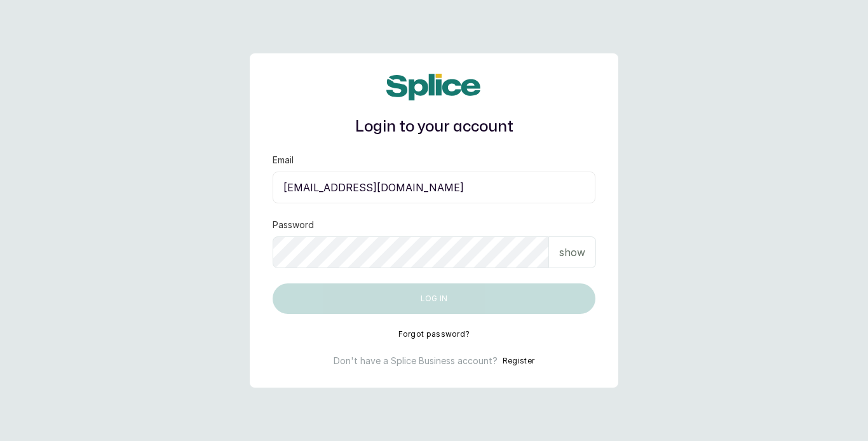  Describe the element at coordinates (519, 360) in the screenshot. I see `button: Register` at that location.